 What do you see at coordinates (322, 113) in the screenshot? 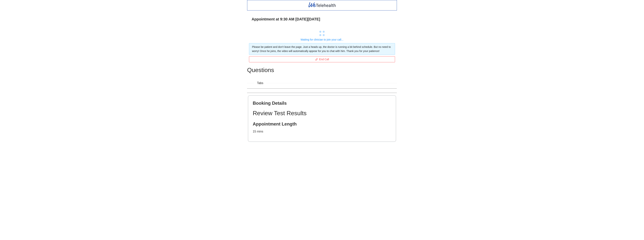
I see `h1: Review Test Results` at bounding box center [322, 113].